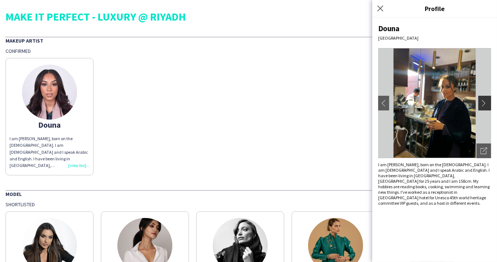 This screenshot has height=262, width=497. I want to click on div: Confirmed, so click(248, 51).